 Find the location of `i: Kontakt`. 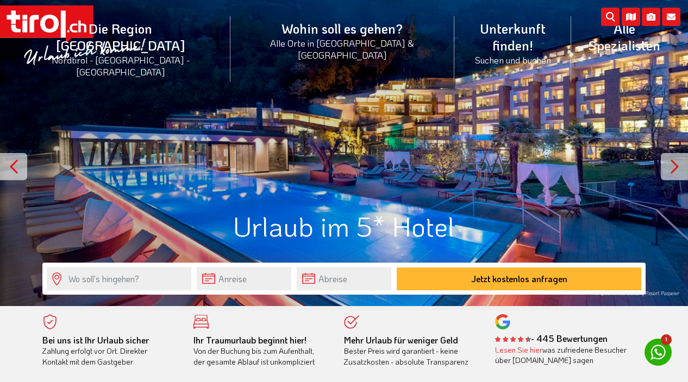

i: Kontakt is located at coordinates (671, 17).